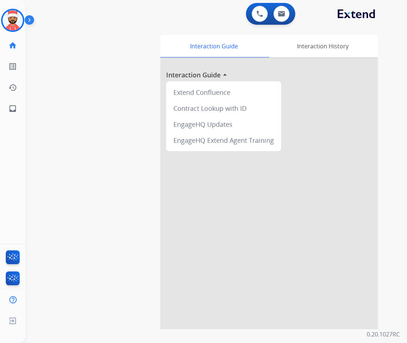 Image resolution: width=407 pixels, height=343 pixels. I want to click on div: Interaction History, so click(323, 46).